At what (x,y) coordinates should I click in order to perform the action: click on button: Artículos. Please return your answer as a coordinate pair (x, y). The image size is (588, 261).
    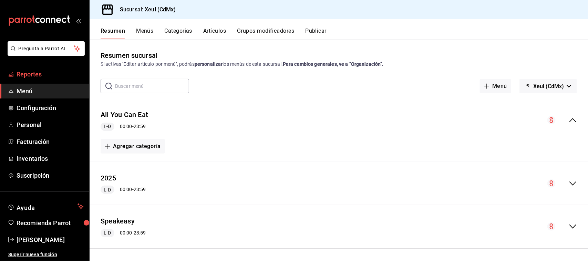
    Looking at the image, I should click on (214, 33).